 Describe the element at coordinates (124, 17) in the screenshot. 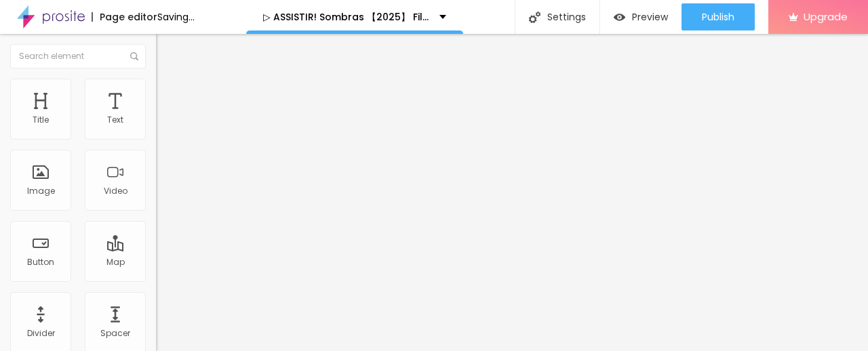

I see `div: Page editor` at that location.